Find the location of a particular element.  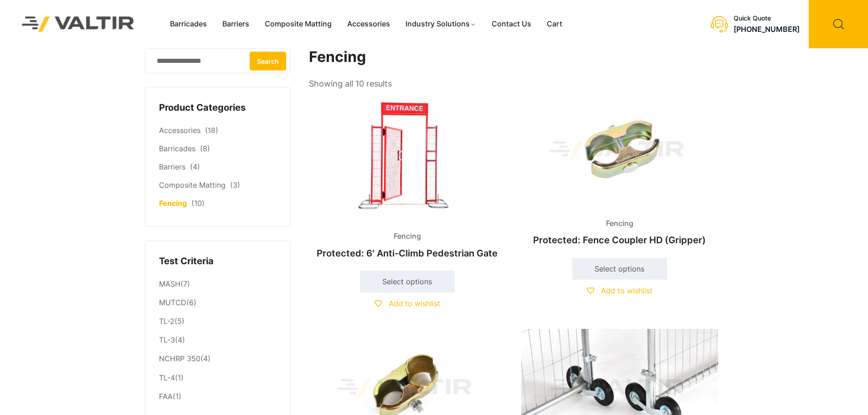

a: MUTCD is located at coordinates (172, 303).